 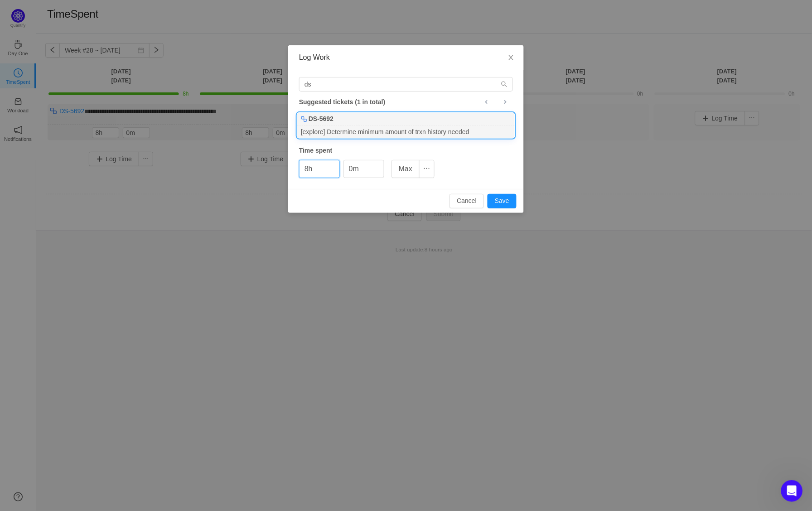 What do you see at coordinates (406, 102) in the screenshot?
I see `div: Suggested tickets (1 in total)` at bounding box center [406, 102].